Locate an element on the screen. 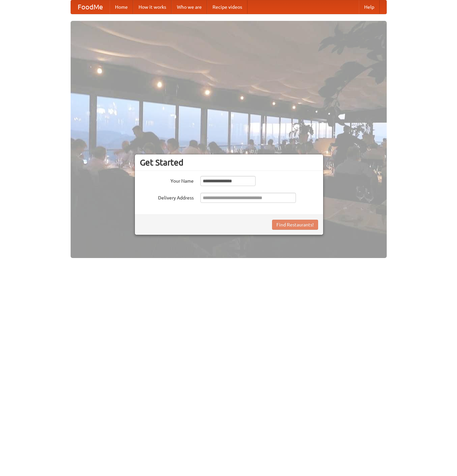 This screenshot has height=476, width=457. a: Who we are is located at coordinates (189, 7).